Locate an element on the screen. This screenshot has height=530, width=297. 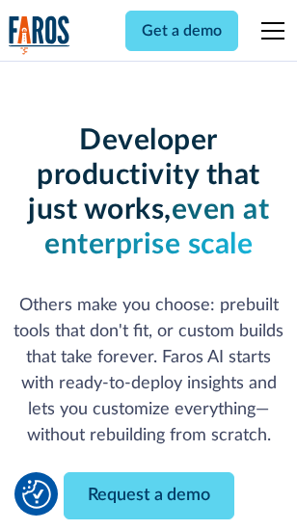
a: home is located at coordinates (39, 35).